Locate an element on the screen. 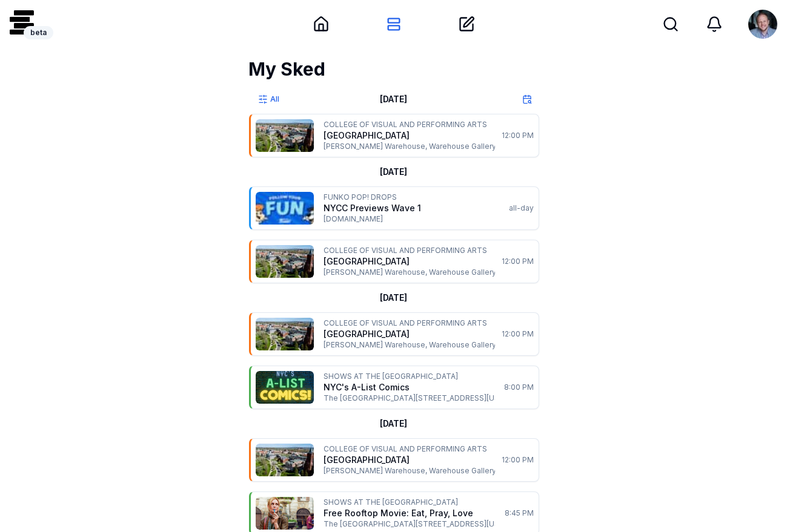  button: All is located at coordinates (268, 100).